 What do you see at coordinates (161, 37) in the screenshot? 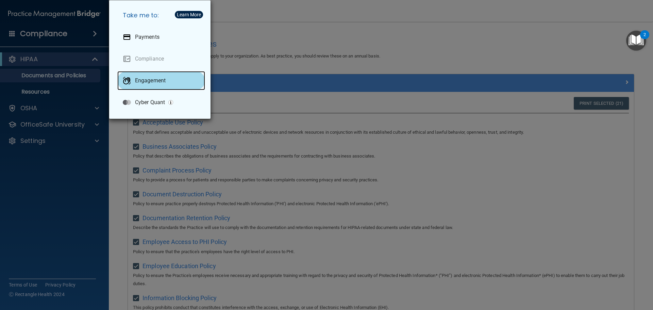
I see `a: Payments` at bounding box center [161, 37].